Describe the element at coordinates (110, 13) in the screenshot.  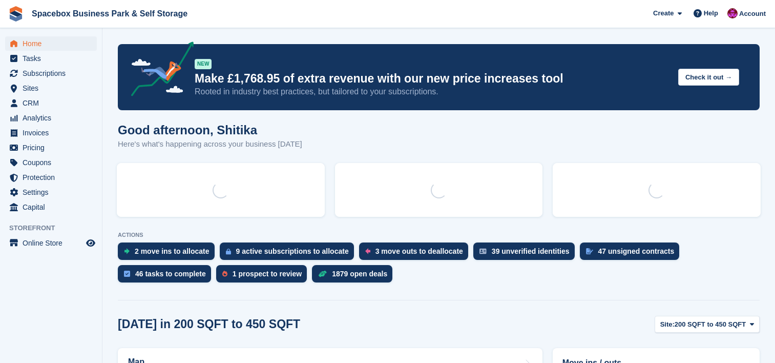
I see `a: Spacebox Business Park & Self Storage` at that location.